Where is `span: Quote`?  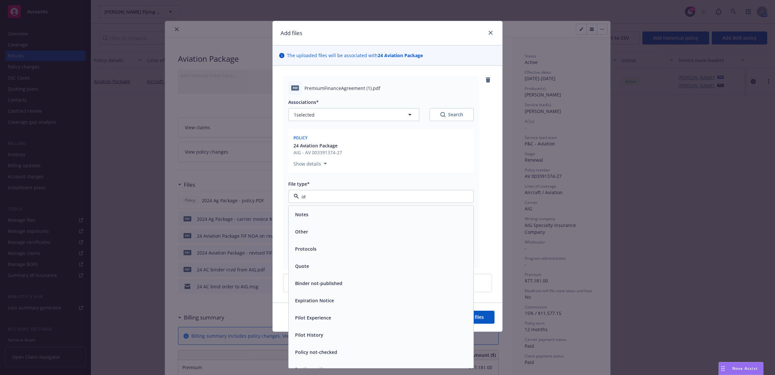 span: Quote is located at coordinates (302, 266).